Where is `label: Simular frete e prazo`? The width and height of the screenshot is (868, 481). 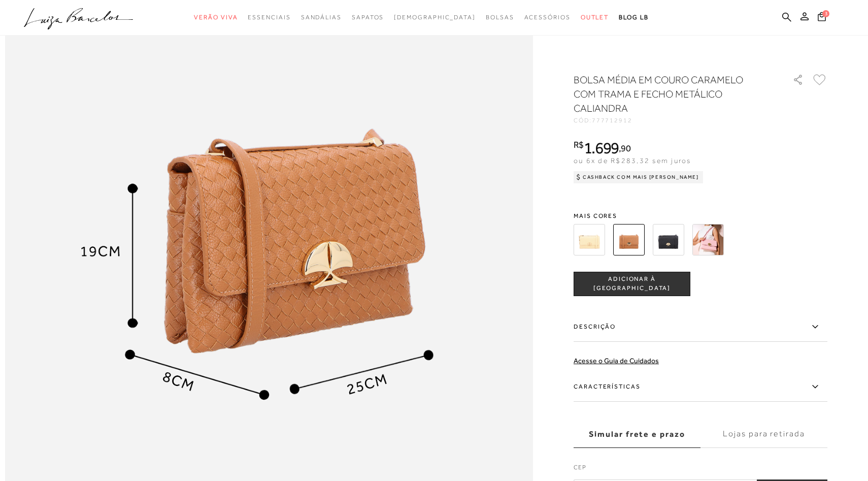 label: Simular frete e prazo is located at coordinates (637, 434).